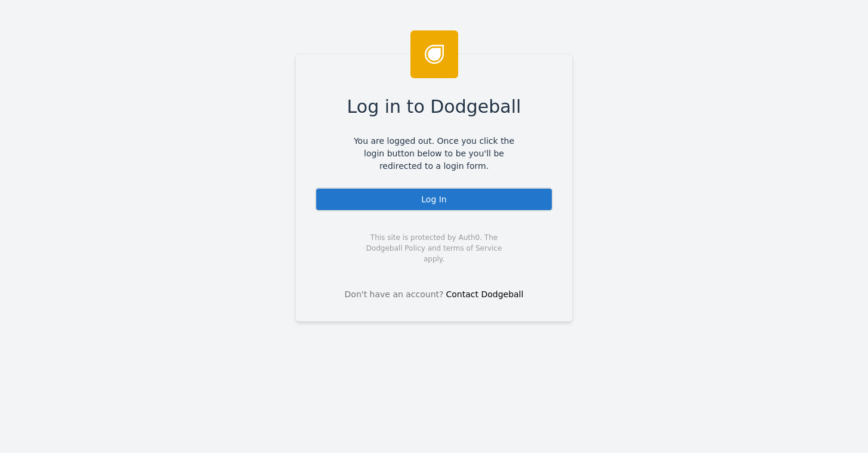 This screenshot has width=868, height=453. Describe the element at coordinates (395, 294) in the screenshot. I see `span: Don't have an account?` at that location.